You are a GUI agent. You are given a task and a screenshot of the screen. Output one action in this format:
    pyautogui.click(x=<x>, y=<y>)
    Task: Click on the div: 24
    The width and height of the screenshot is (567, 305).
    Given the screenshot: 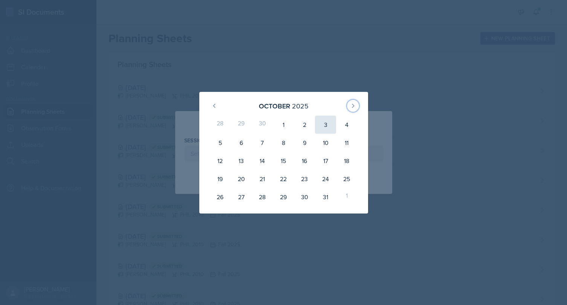 What is the action you would take?
    pyautogui.click(x=326, y=179)
    